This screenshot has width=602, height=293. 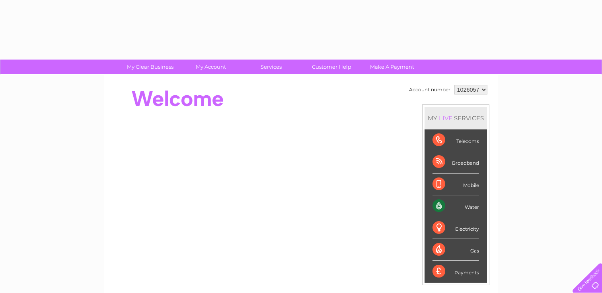 I want to click on a: My Account, so click(x=210, y=67).